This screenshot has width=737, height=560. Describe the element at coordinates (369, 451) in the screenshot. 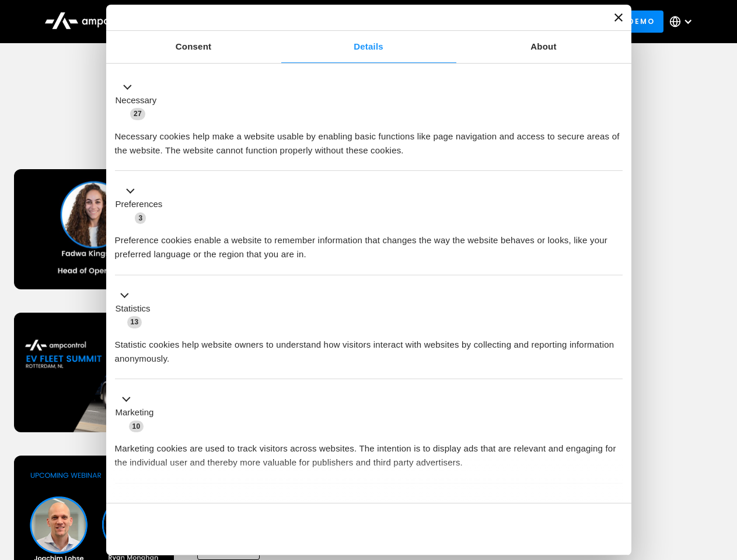

I see `div: Marketing cookies are used to track visitors across websites. The intention is to display ads tha...` at that location.